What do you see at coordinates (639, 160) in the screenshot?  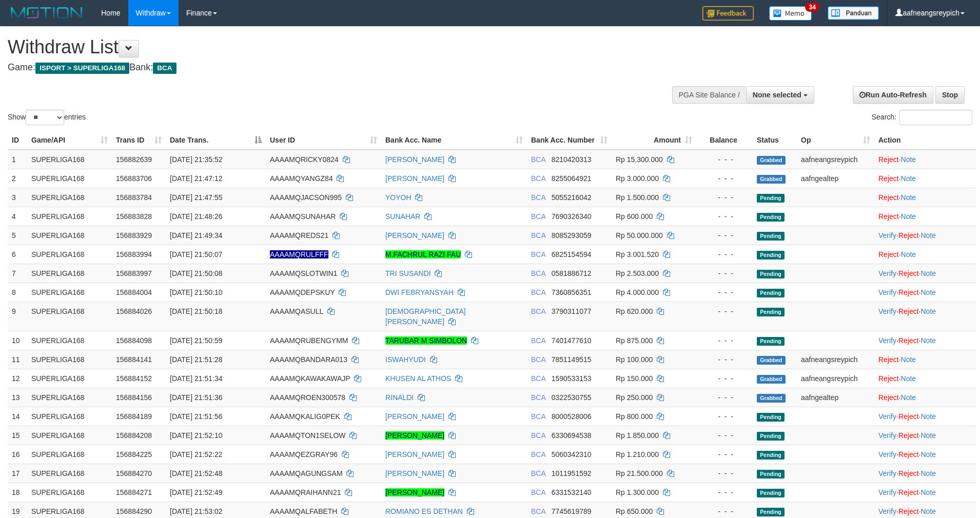 I see `span: Rp 15.300.000` at bounding box center [639, 160].